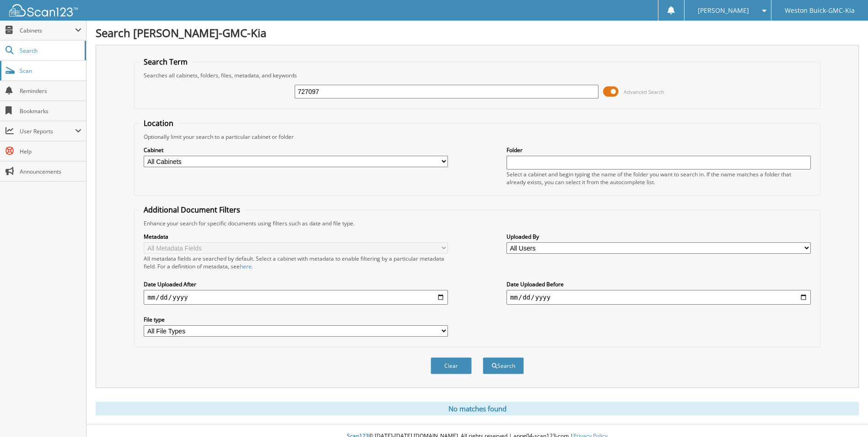 The height and width of the screenshot is (437, 868). I want to click on label: Metadata, so click(295, 236).